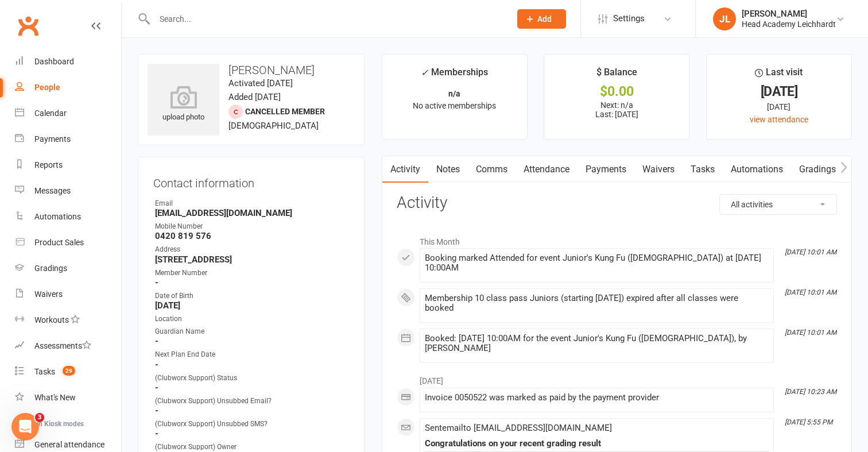 The width and height of the screenshot is (868, 452). I want to click on a: Product Sales, so click(68, 242).